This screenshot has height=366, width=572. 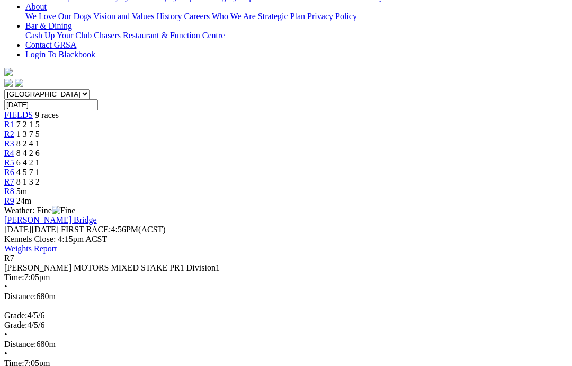 What do you see at coordinates (60, 54) in the screenshot?
I see `a: Login To Blackbook` at bounding box center [60, 54].